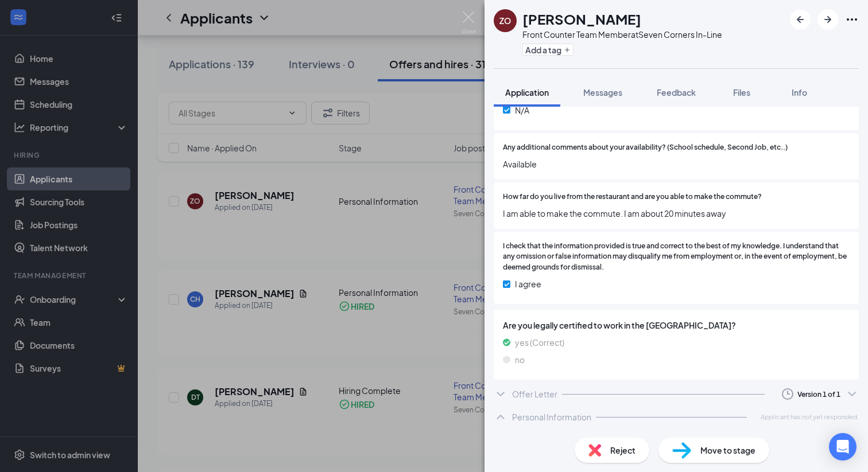  I want to click on div: Personal Information, so click(551, 417).